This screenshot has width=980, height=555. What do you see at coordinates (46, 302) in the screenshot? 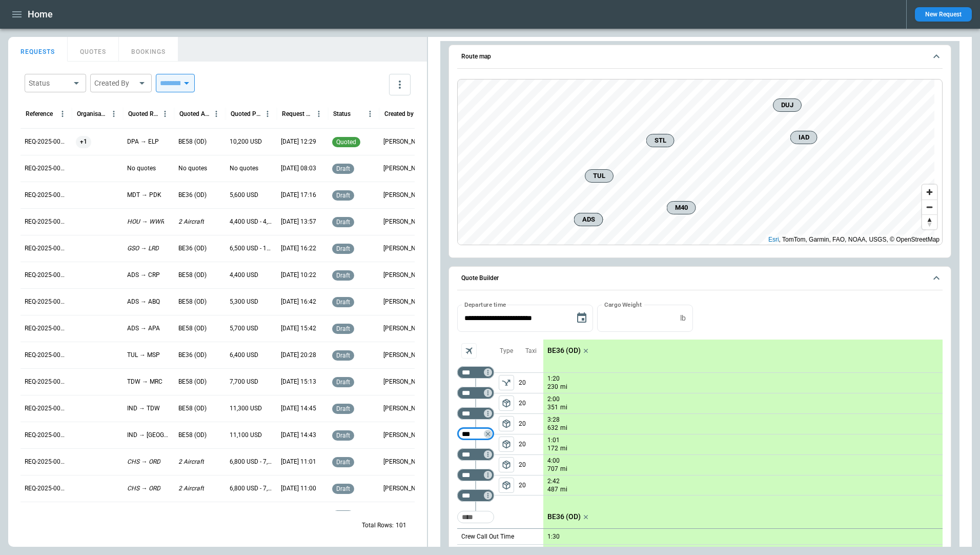
I see `p: REQ-2025-000249` at bounding box center [46, 302].